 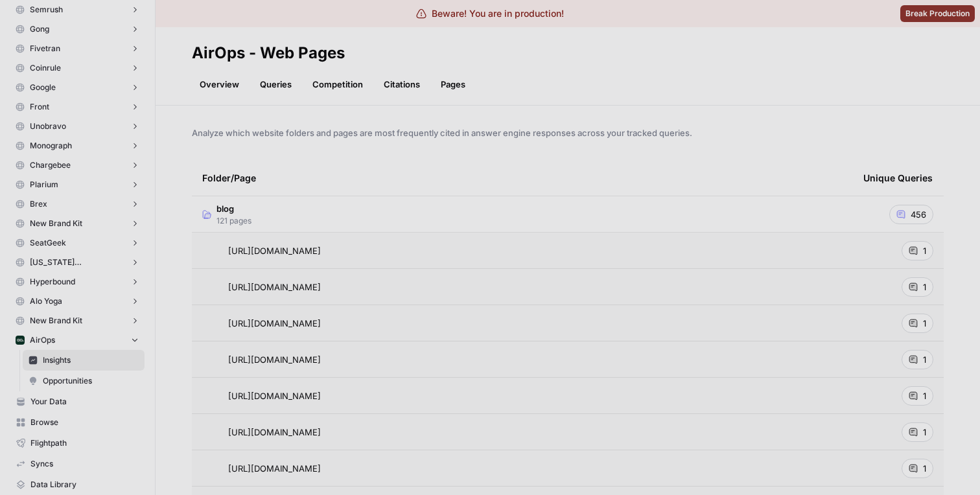 I want to click on a: Data Library, so click(x=77, y=485).